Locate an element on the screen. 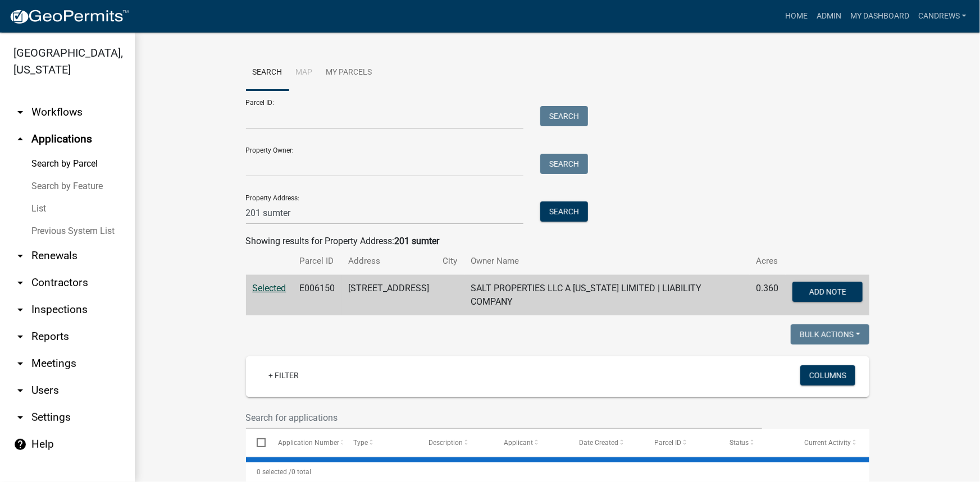 The image size is (980, 482). span: Application Number is located at coordinates (308, 443).